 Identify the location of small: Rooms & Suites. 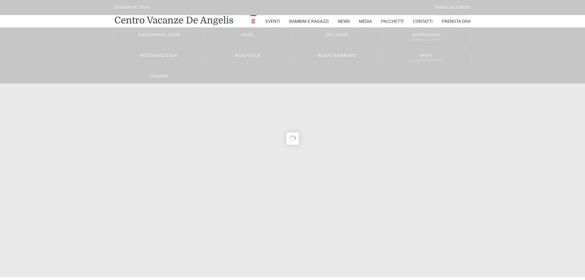
(426, 40).